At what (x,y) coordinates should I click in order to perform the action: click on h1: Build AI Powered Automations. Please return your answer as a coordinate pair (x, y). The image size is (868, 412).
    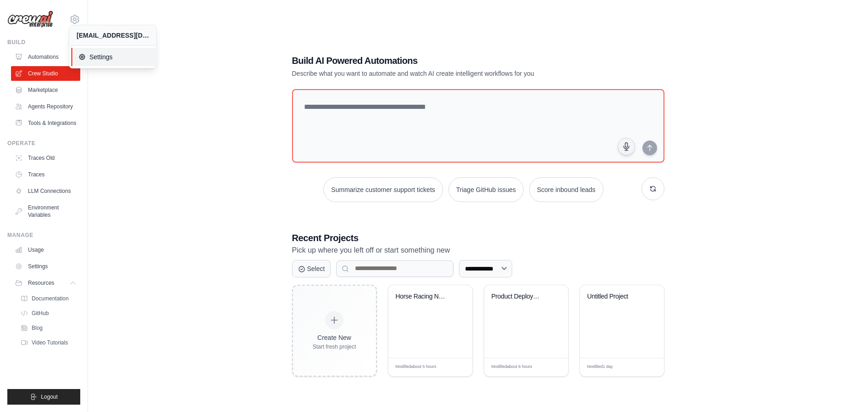
    Looking at the image, I should click on (446, 60).